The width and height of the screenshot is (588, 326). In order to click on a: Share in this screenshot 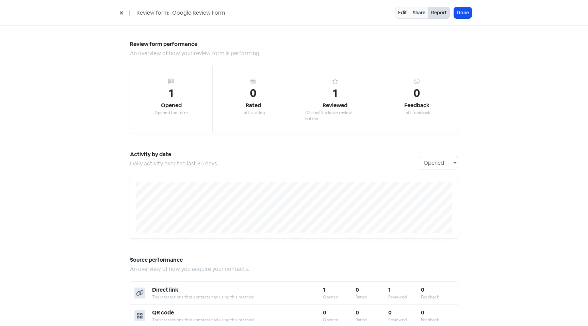, I will do `click(419, 13)`.